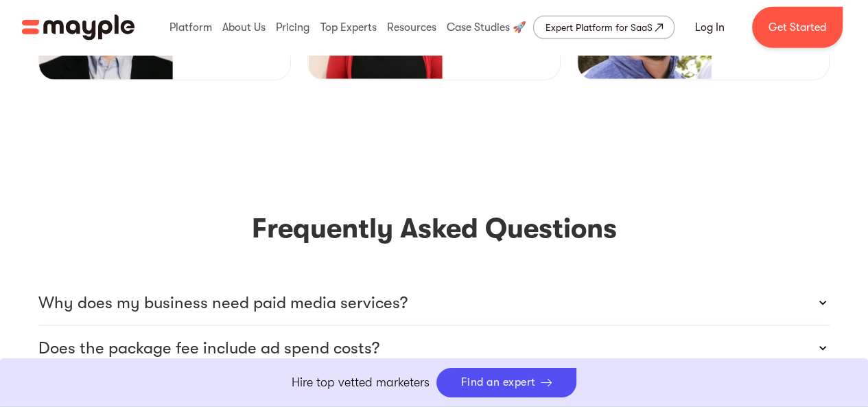  Describe the element at coordinates (223, 303) in the screenshot. I see `p: Why does my business need paid media services?` at that location.